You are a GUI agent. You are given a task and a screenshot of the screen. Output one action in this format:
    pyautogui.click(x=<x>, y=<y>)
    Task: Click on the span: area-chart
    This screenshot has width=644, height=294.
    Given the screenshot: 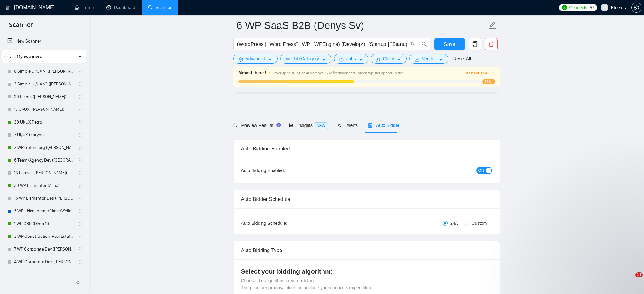 What is the action you would take?
    pyautogui.click(x=291, y=125)
    